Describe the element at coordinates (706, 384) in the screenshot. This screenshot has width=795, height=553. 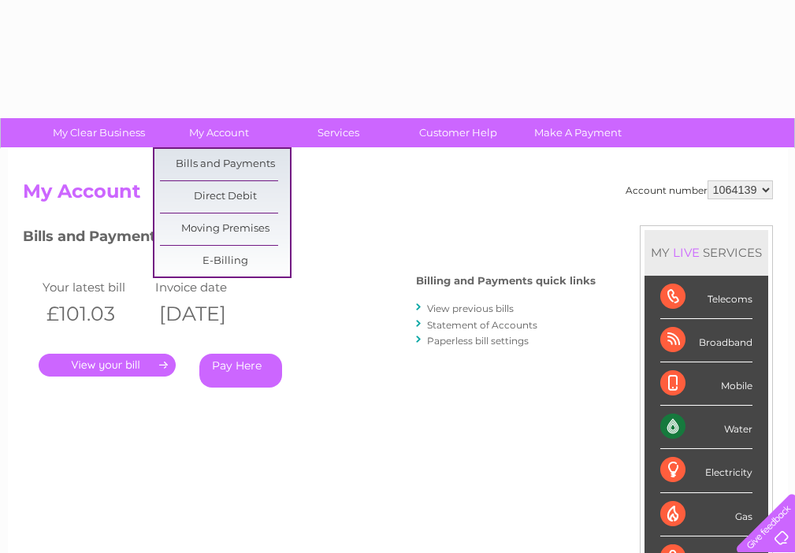
I see `div: Mobile` at that location.